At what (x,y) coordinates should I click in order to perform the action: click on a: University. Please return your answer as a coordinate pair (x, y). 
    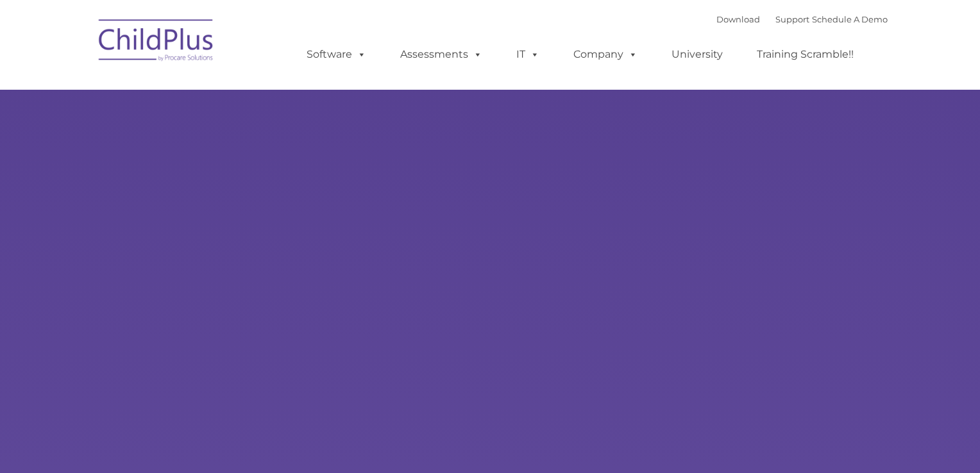
    Looking at the image, I should click on (697, 54).